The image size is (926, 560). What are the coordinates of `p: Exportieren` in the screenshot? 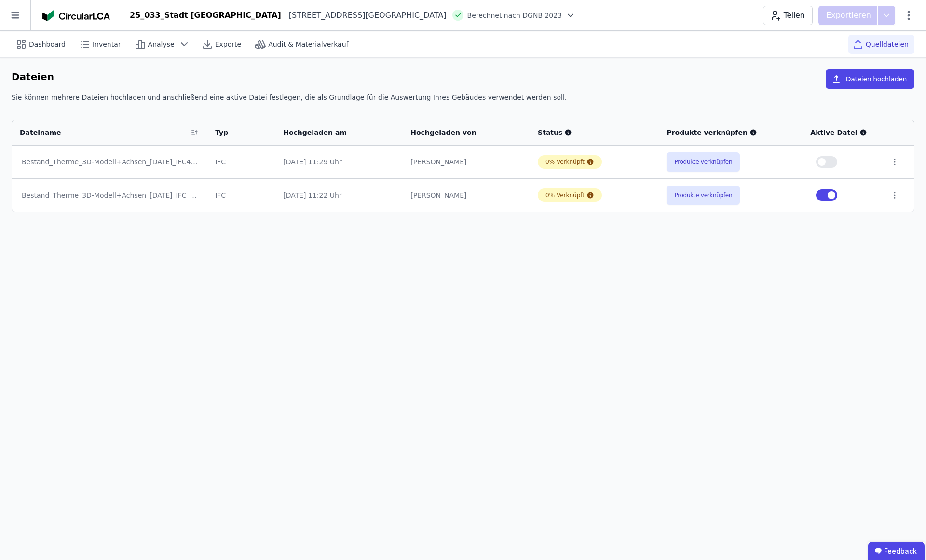 It's located at (849, 16).